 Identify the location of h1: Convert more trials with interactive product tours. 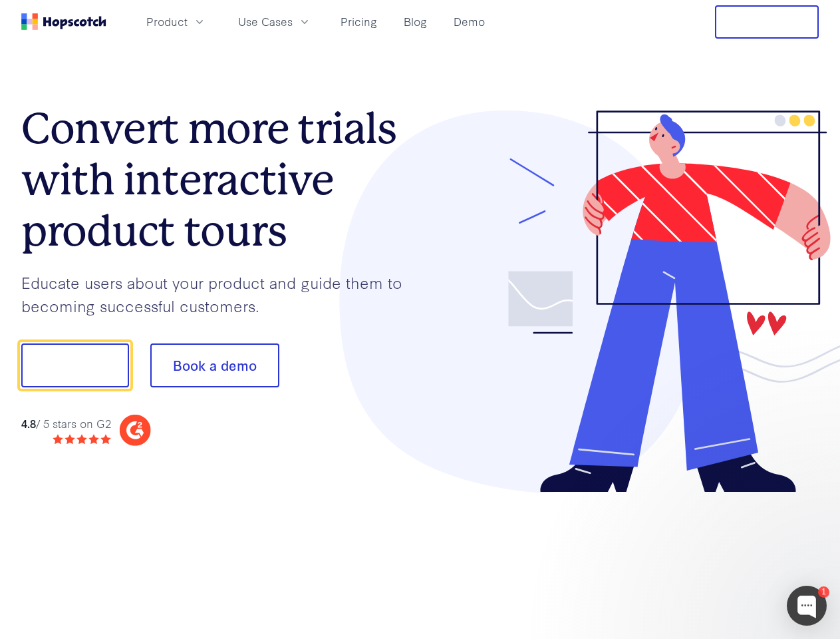
(221, 179).